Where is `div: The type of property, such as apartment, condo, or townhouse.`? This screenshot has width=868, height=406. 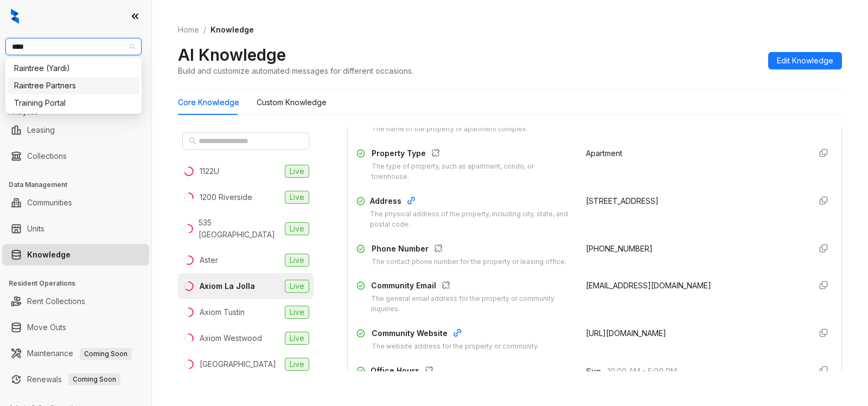
div: The type of property, such as apartment, condo, or townhouse. is located at coordinates (472, 172).